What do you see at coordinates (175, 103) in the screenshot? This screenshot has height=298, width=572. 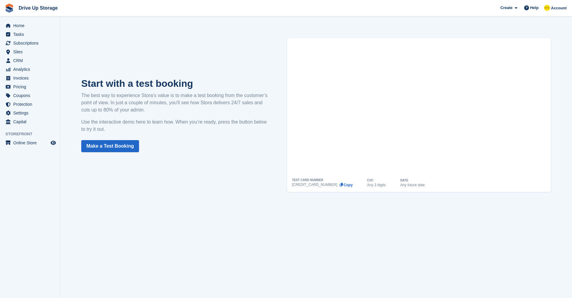 I see `p: The best way to experience Stora’s value is to make a test booking from the customer’s point of v...` at bounding box center [175, 103].